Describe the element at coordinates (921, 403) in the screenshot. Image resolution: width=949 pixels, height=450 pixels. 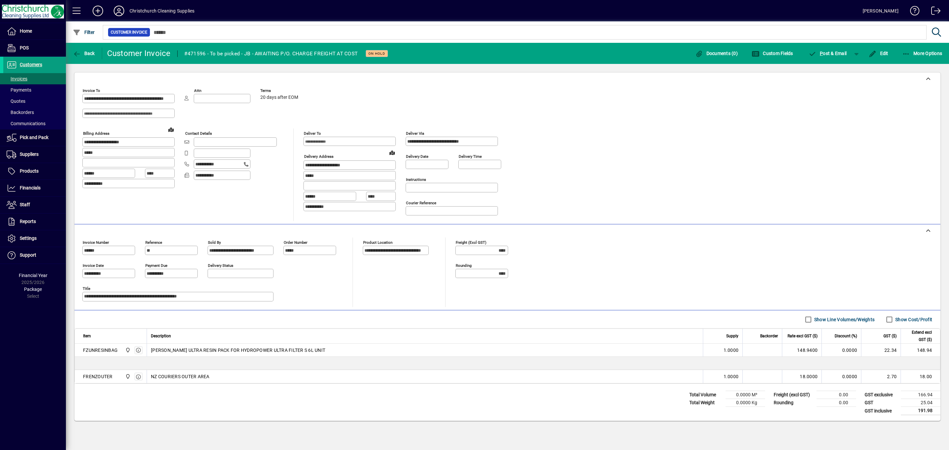
I see `td: 25.04` at that location.